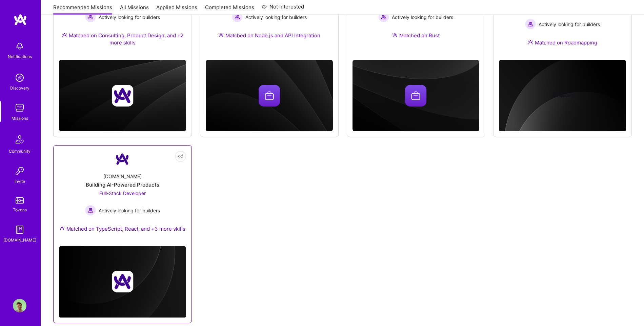  Describe the element at coordinates (20, 78) in the screenshot. I see `img: discovery` at that location.